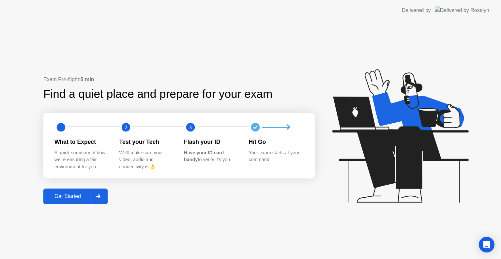 This screenshot has height=259, width=501. What do you see at coordinates (82, 142) in the screenshot?
I see `div: What to Expect` at bounding box center [82, 142].